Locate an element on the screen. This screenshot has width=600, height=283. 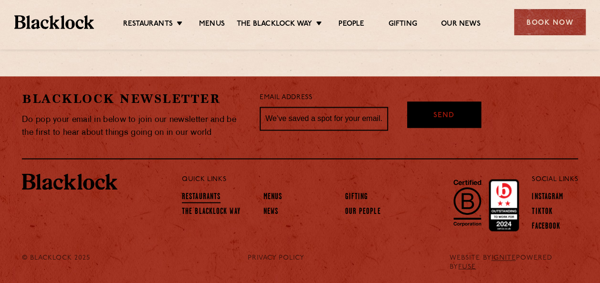
div: Book Now is located at coordinates (550, 22).